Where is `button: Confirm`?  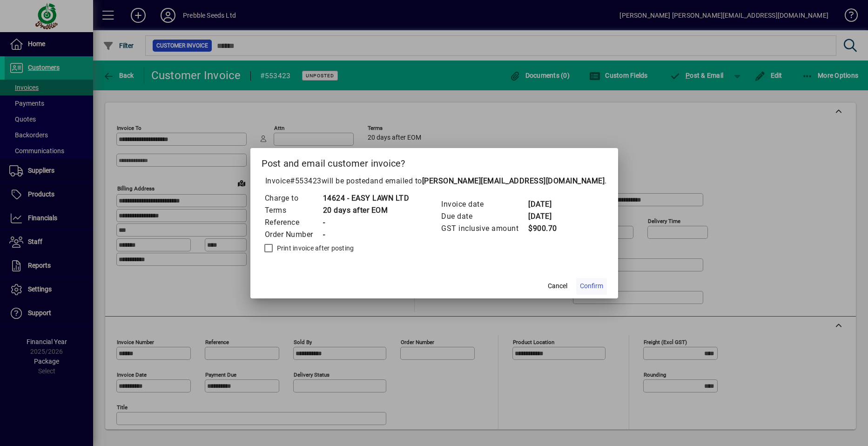
button: Confirm is located at coordinates (591, 286).